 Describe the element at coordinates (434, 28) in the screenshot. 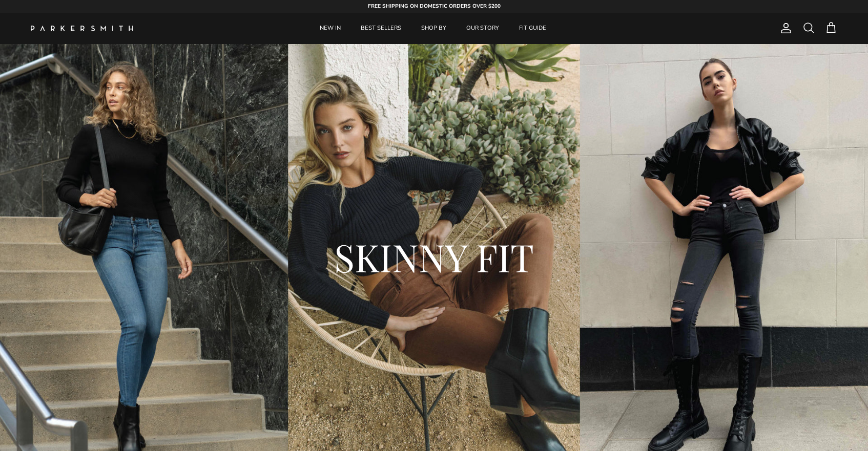

I see `a: SHOP BY` at that location.